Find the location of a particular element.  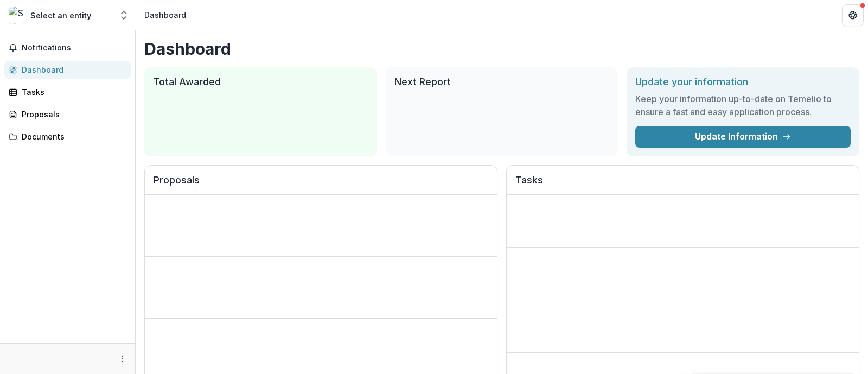

a: Tasks is located at coordinates (67, 91).